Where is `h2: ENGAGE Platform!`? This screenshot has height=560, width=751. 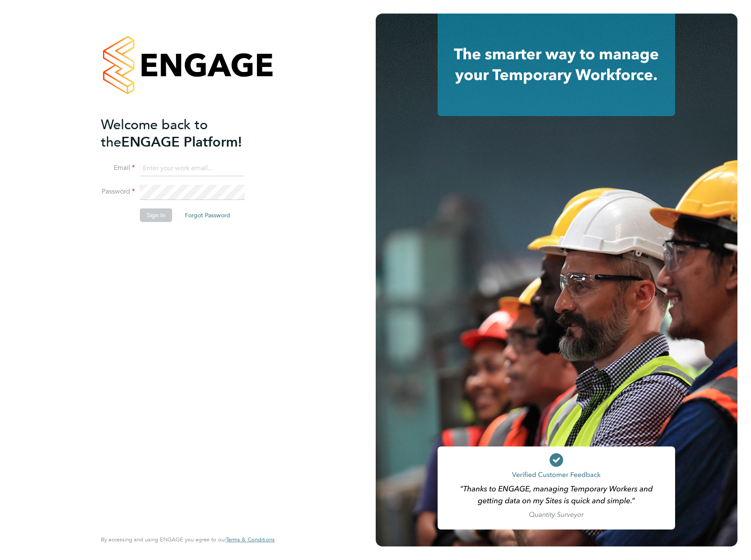
h2: ENGAGE Platform! is located at coordinates (184, 134).